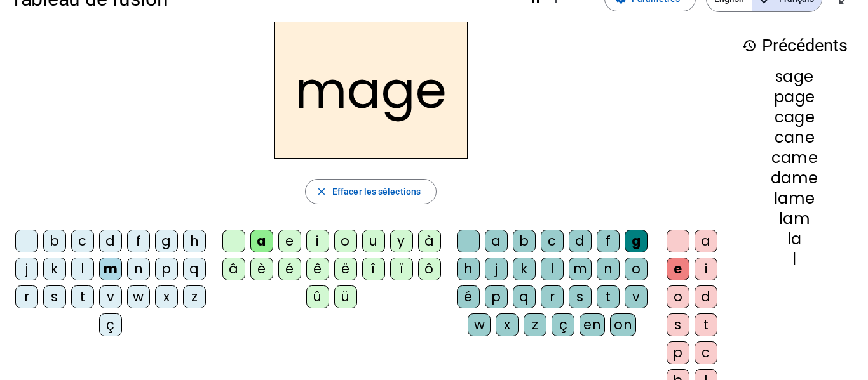  Describe the element at coordinates (374, 241) in the screenshot. I see `div: u` at that location.